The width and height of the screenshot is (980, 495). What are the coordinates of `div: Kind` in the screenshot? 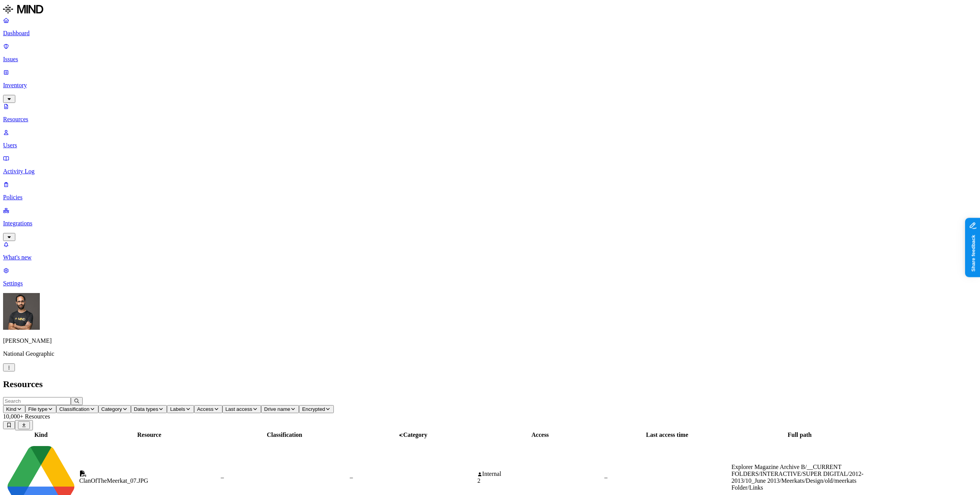 It's located at (41, 435).